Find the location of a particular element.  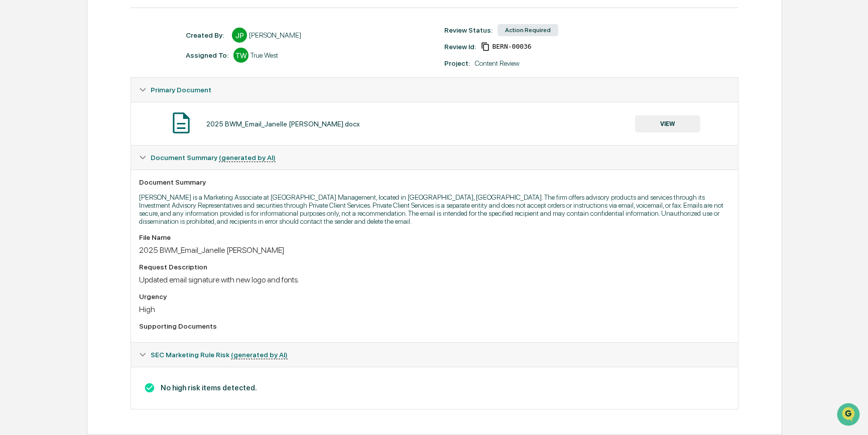

div: Review Id: is located at coordinates (460, 47).